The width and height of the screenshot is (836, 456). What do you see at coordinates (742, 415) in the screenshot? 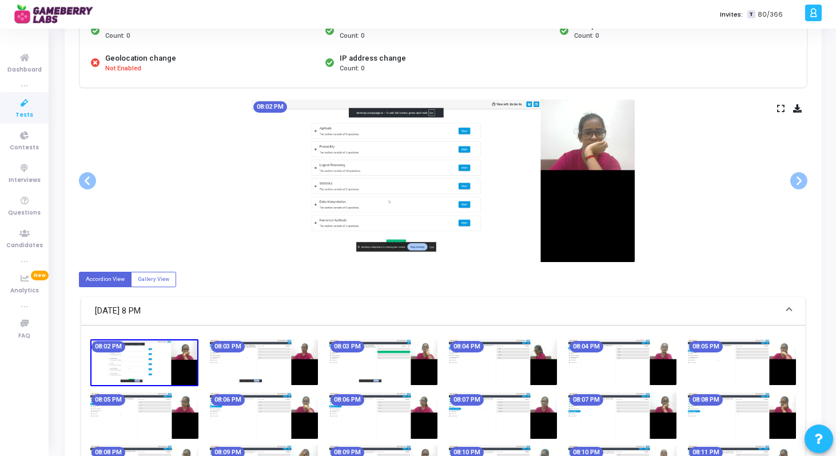
I see `img: screenshot-1757083097338.jpeg` at bounding box center [742, 415].